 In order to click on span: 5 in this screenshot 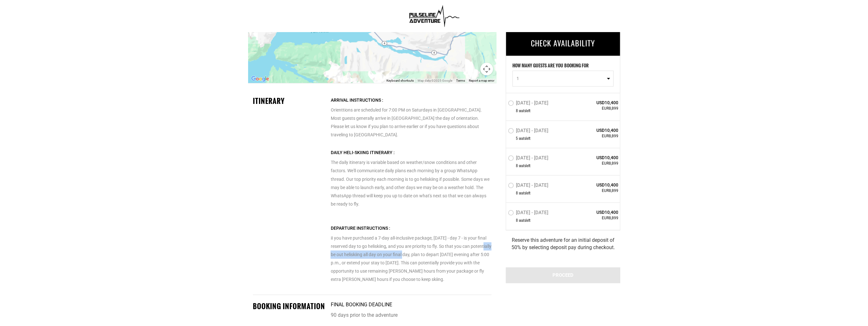, I will do `click(517, 138)`.